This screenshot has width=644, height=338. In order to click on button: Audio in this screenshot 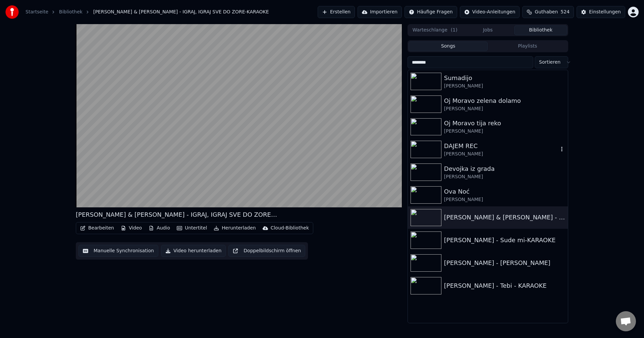, I will do `click(159, 228)`.